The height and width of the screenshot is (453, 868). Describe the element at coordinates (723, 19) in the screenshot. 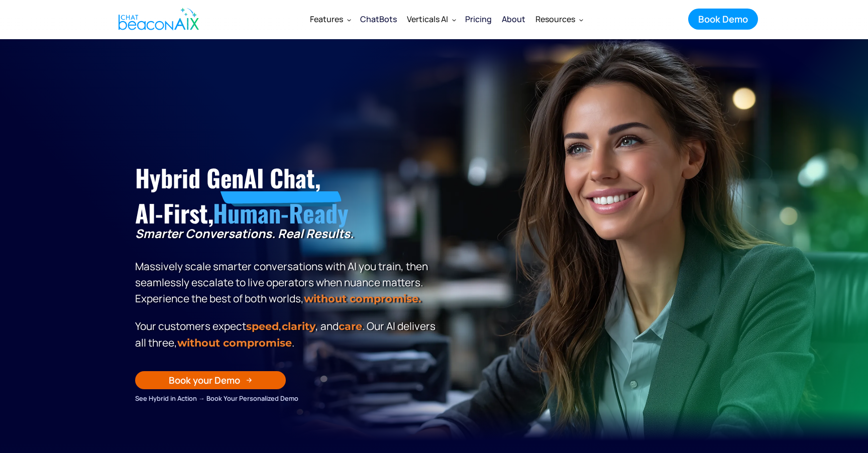

I see `a: Book Demo` at that location.